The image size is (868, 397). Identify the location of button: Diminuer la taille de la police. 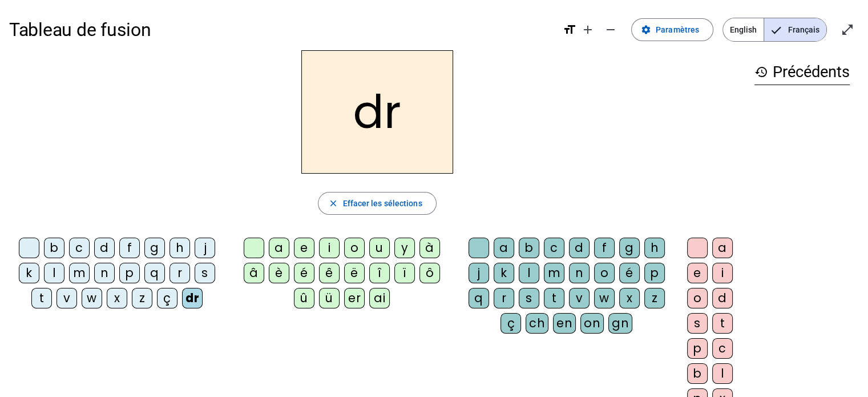
(610, 30).